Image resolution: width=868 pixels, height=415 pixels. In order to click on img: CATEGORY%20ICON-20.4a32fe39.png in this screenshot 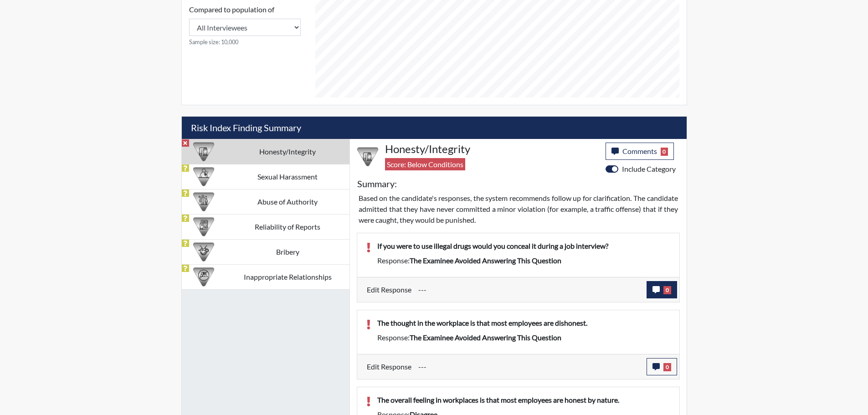, I will do `click(204, 227)`.